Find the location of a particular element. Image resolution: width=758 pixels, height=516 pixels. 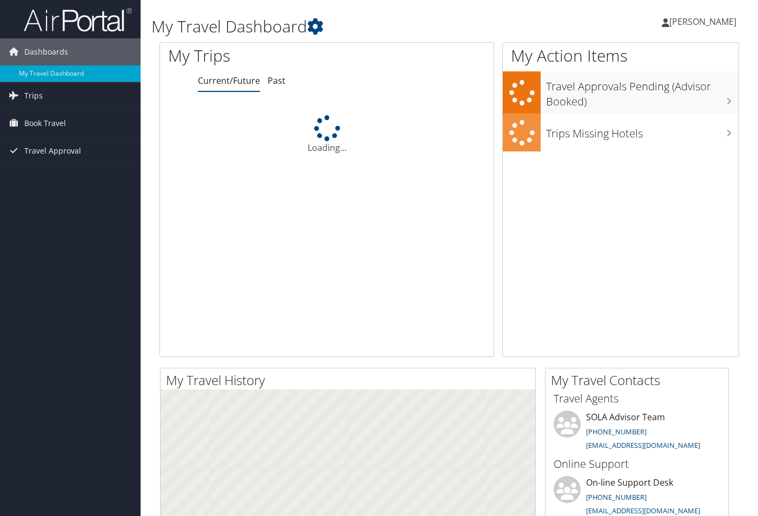

a: Past is located at coordinates (276, 81).